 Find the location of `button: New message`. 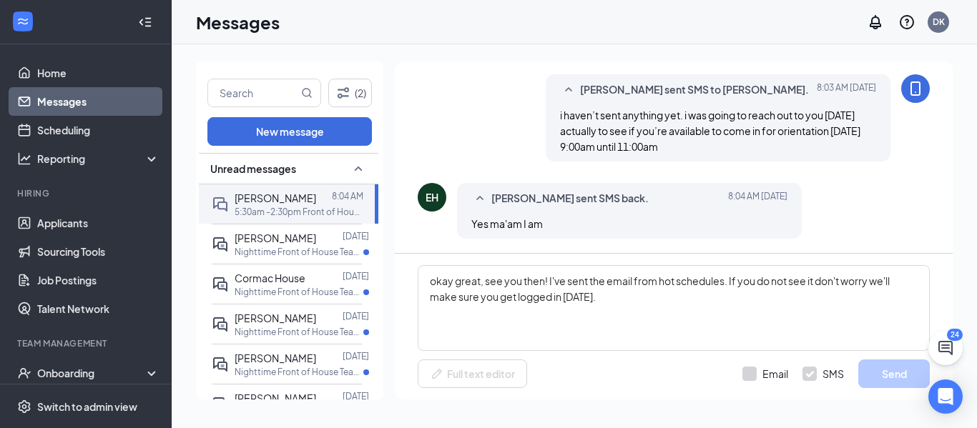

button: New message is located at coordinates (290, 132).